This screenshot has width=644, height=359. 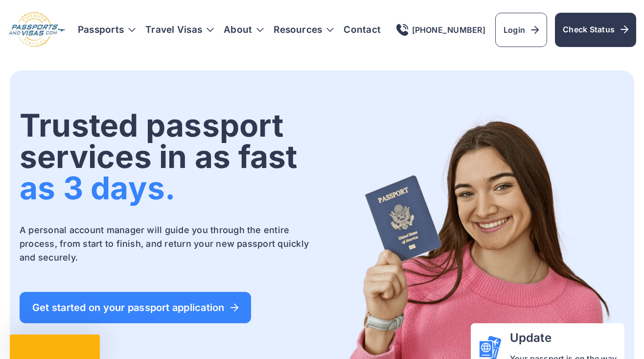 What do you see at coordinates (564, 338) in the screenshot?
I see `h4: Update` at bounding box center [564, 338].